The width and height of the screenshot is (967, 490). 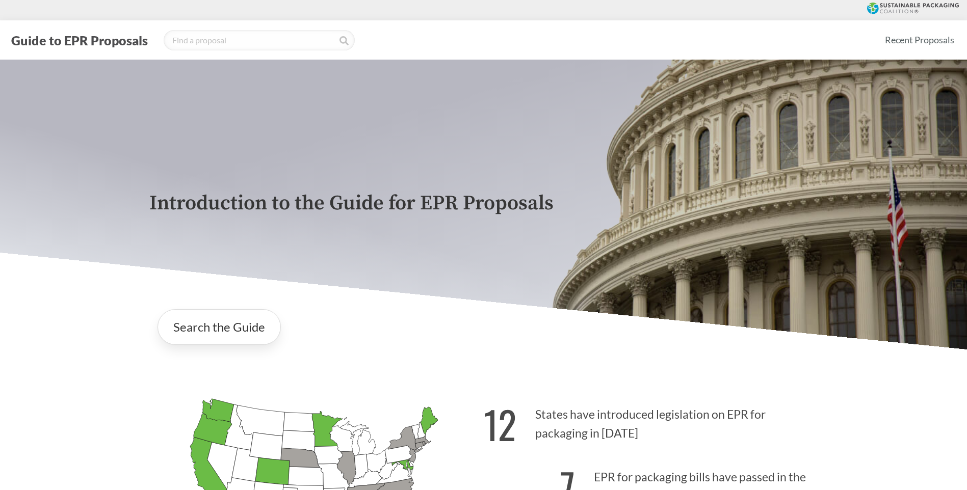 What do you see at coordinates (80, 40) in the screenshot?
I see `button: Guide to EPR Proposals` at bounding box center [80, 40].